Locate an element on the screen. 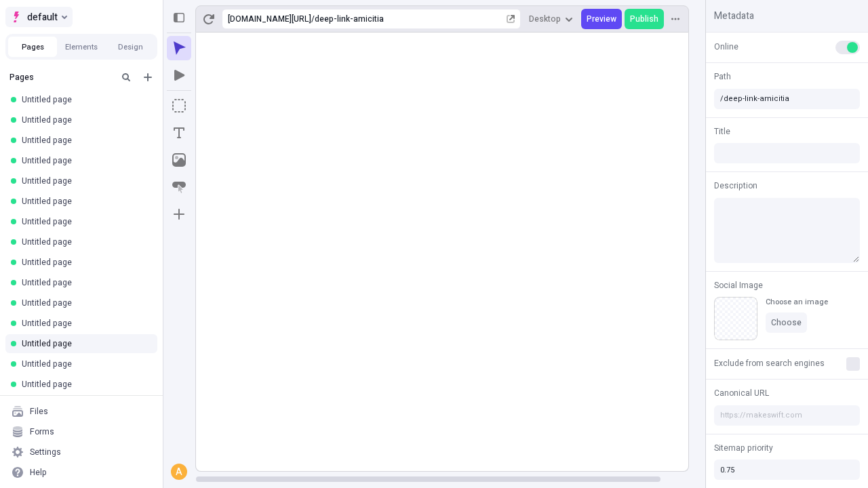  button: Button is located at coordinates (179, 187).